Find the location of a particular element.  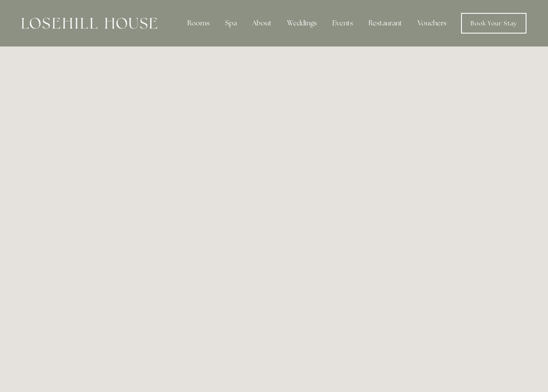

div: Events is located at coordinates (343, 23).